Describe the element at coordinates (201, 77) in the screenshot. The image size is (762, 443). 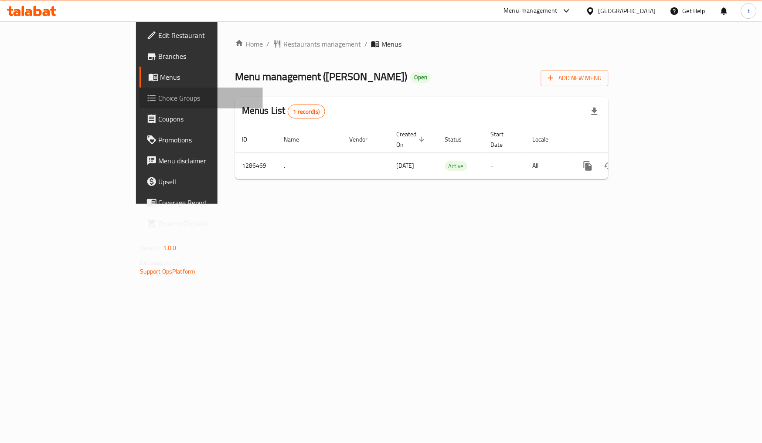
I see `a: Menus` at that location.